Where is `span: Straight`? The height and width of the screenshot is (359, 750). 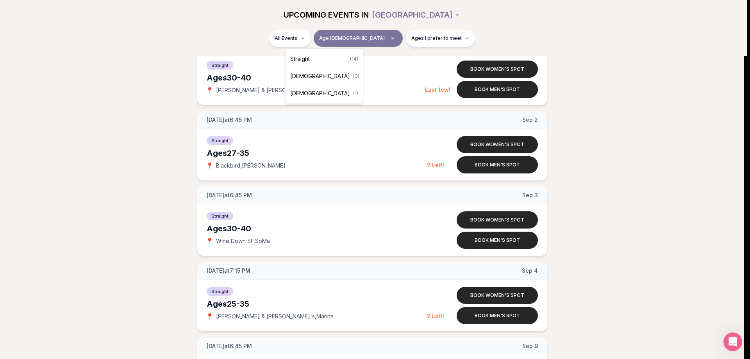 span: Straight is located at coordinates (300, 59).